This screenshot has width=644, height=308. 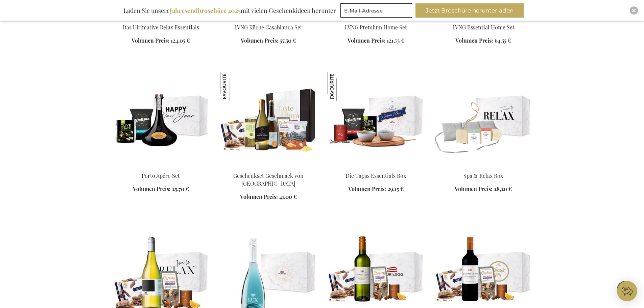 What do you see at coordinates (634, 11) in the screenshot?
I see `div: Close` at bounding box center [634, 11].